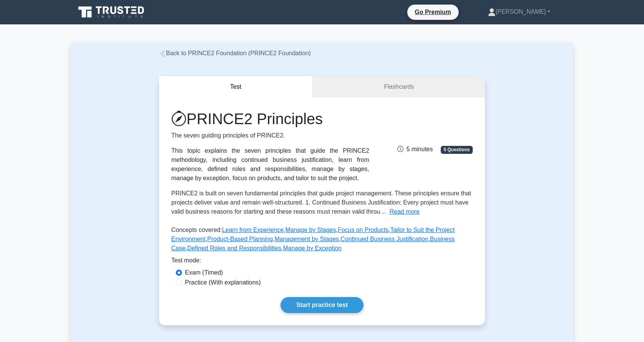 The image size is (644, 342). I want to click on span: 5 Questions, so click(457, 150).